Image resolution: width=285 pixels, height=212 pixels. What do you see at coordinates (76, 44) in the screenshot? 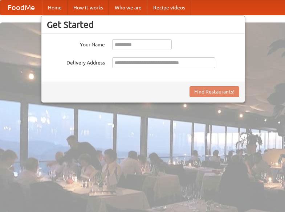
I see `label: Your Name` at bounding box center [76, 44].